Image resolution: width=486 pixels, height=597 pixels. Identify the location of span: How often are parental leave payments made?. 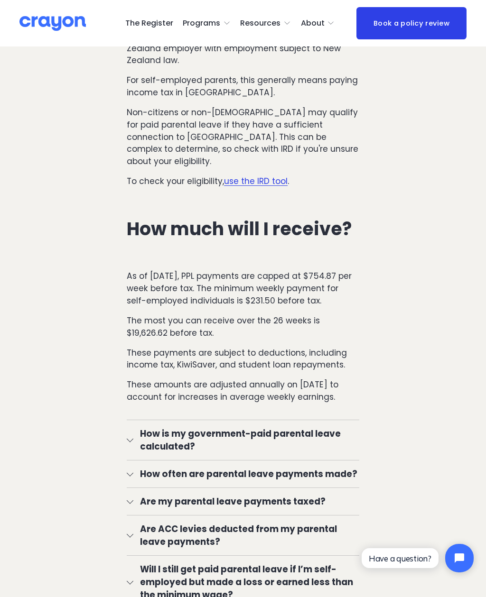
(246, 474).